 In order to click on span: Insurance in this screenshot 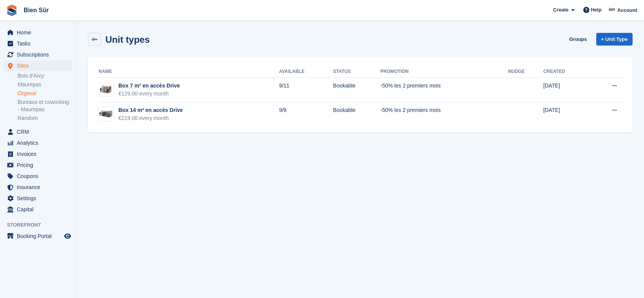, I will do `click(40, 188)`.